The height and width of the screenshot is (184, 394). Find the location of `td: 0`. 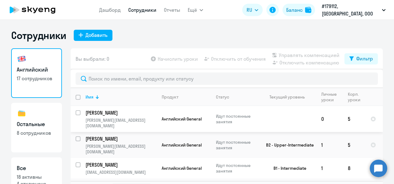

td: 0 is located at coordinates (330, 119).